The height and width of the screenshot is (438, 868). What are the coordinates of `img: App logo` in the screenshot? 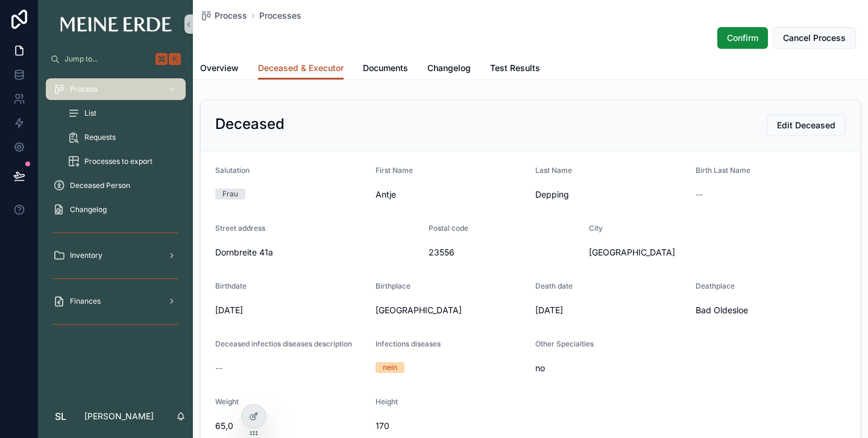 It's located at (116, 24).